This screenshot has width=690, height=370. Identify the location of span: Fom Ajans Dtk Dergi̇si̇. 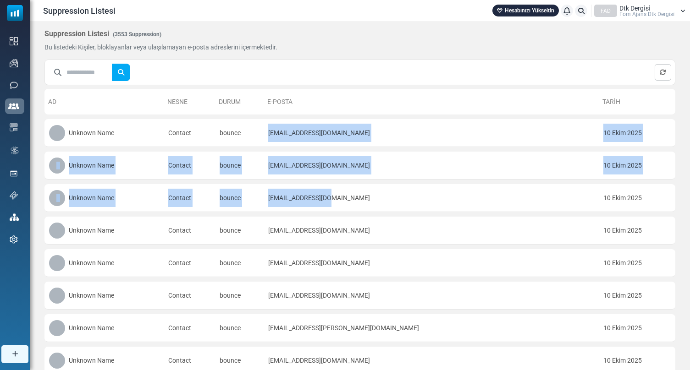
(646, 14).